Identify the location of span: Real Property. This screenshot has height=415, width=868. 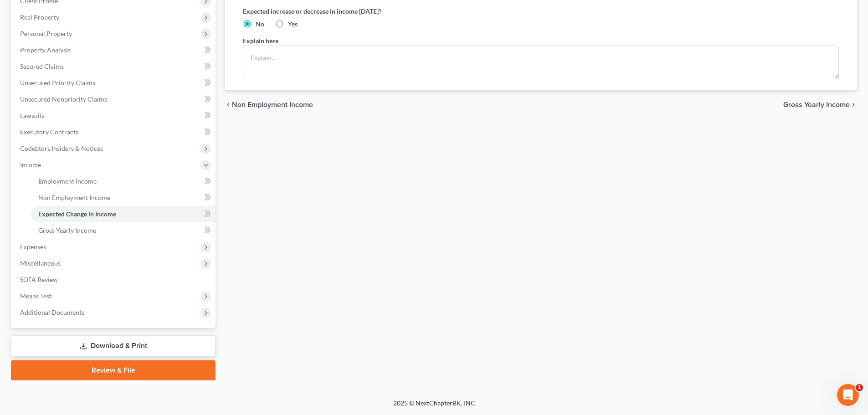
(40, 17).